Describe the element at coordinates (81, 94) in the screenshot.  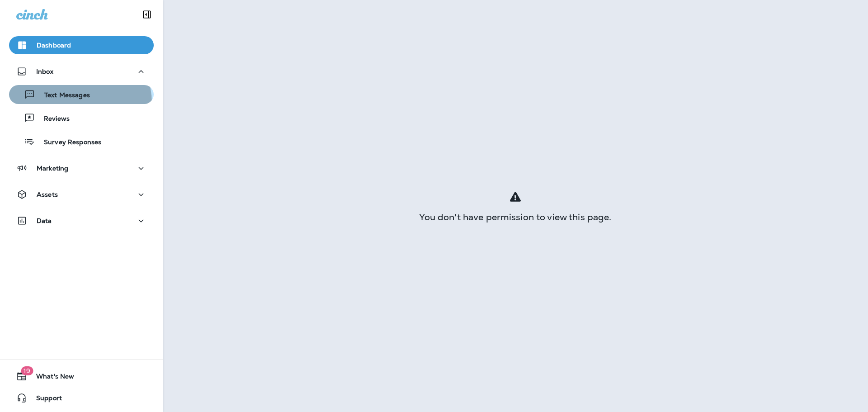
I see `button: Text Messages` at that location.